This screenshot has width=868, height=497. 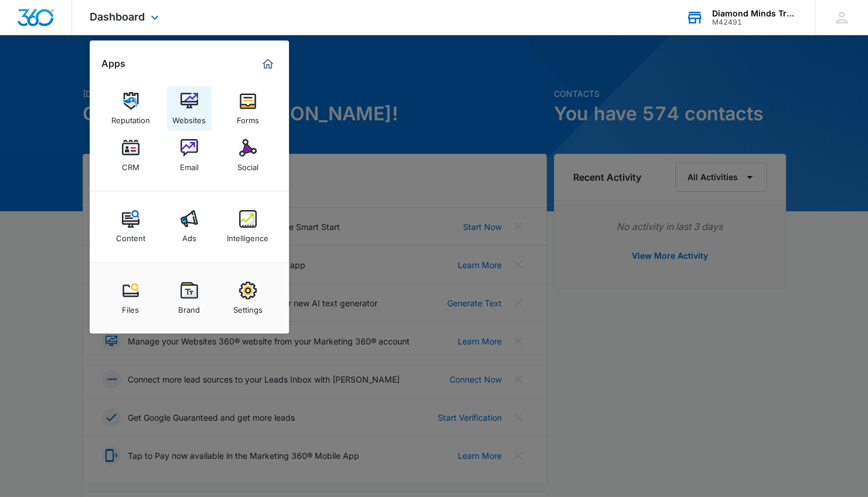 What do you see at coordinates (113, 63) in the screenshot?
I see `h2: Apps` at bounding box center [113, 63].